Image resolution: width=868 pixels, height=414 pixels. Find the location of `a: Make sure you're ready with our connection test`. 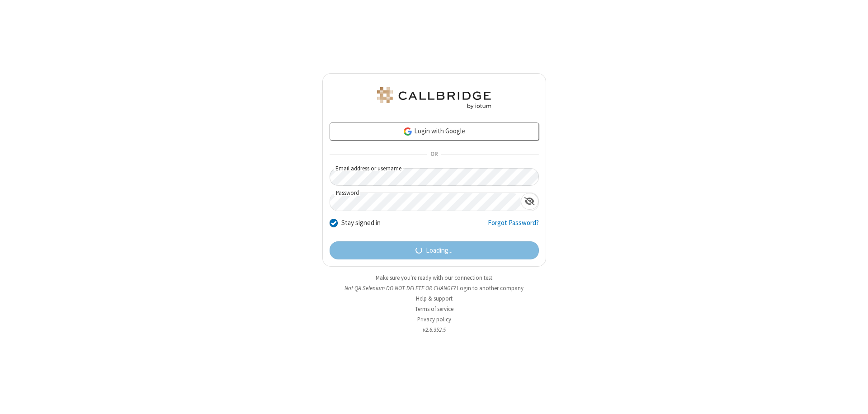

a: Make sure you're ready with our connection test is located at coordinates (434, 278).